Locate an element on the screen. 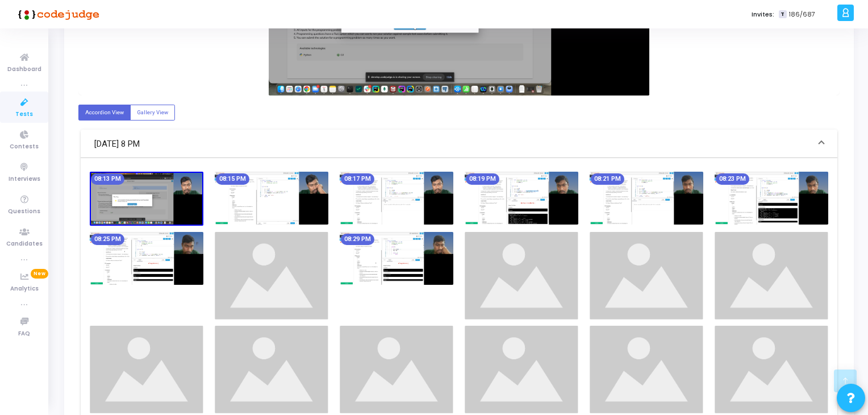 Image resolution: width=868 pixels, height=415 pixels. mat-chip: 08:15 PM is located at coordinates (232, 179).